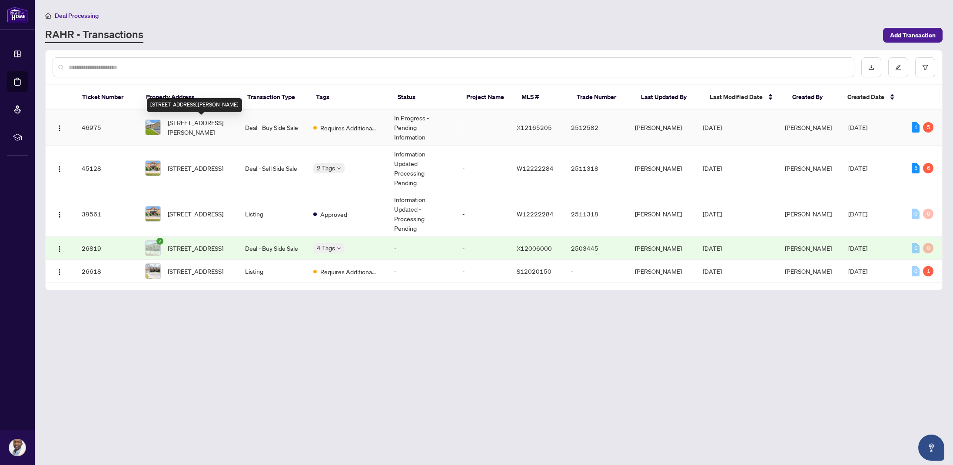 The width and height of the screenshot is (953, 465). Describe the element at coordinates (871, 67) in the screenshot. I see `span: download` at that location.